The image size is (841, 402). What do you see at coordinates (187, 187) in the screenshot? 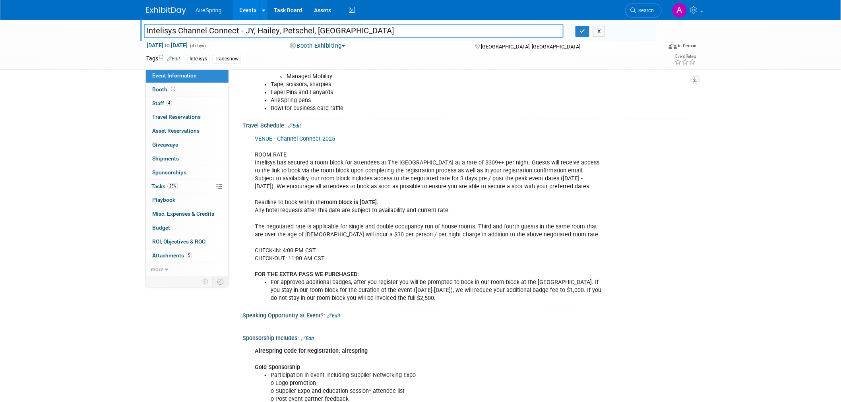
I see `a: Tasks25%` at bounding box center [187, 187].